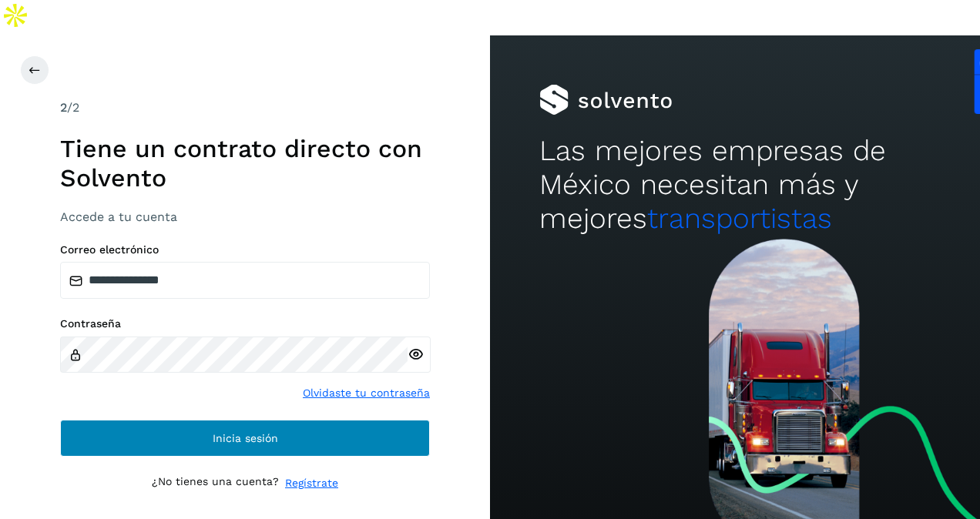 The height and width of the screenshot is (519, 980). What do you see at coordinates (245, 438) in the screenshot?
I see `button: Inicia sesión` at bounding box center [245, 438].